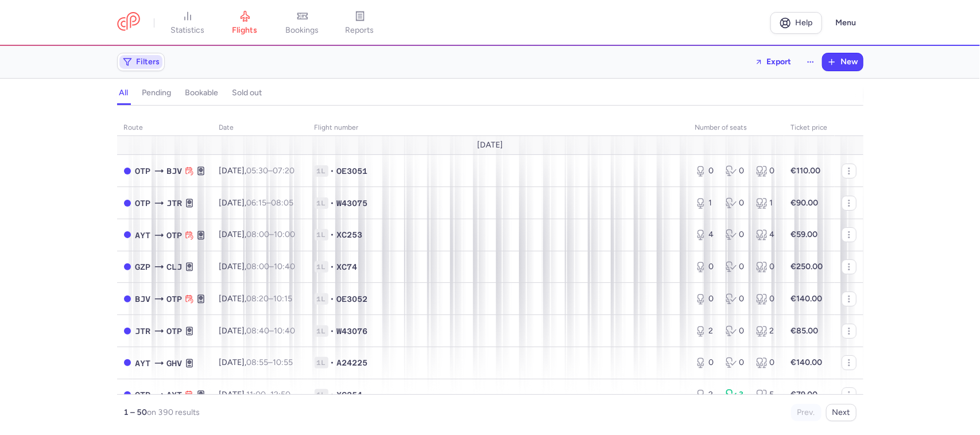 This screenshot has width=980, height=435. I want to click on button: Prev., so click(806, 413).